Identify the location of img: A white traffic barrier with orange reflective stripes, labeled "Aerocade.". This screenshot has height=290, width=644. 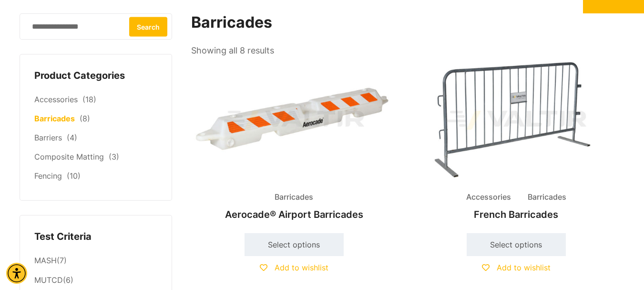
(294, 120).